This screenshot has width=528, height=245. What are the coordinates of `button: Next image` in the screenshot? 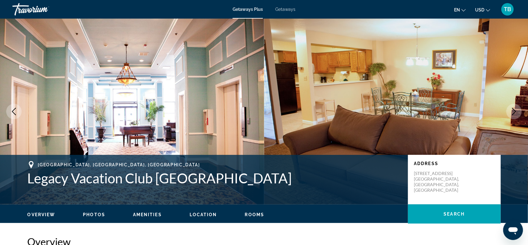 It's located at (514, 111).